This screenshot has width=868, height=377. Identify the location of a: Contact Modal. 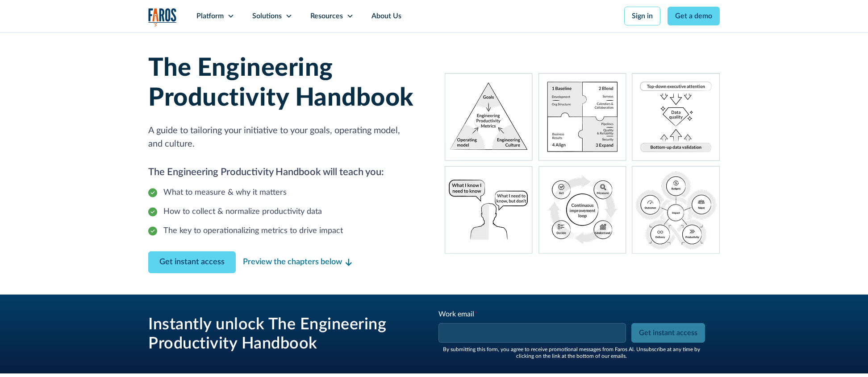
(192, 262).